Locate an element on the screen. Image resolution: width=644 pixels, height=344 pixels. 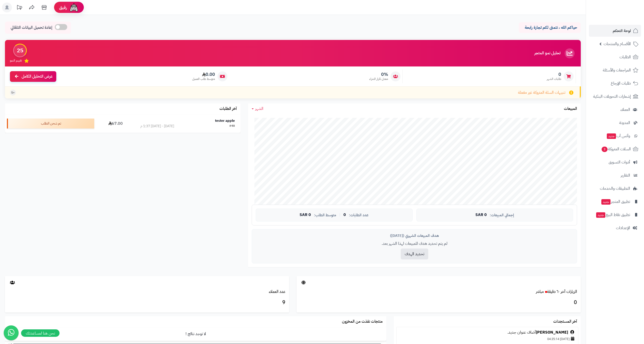
a: طلبات الإرجاع is located at coordinates (615, 84).